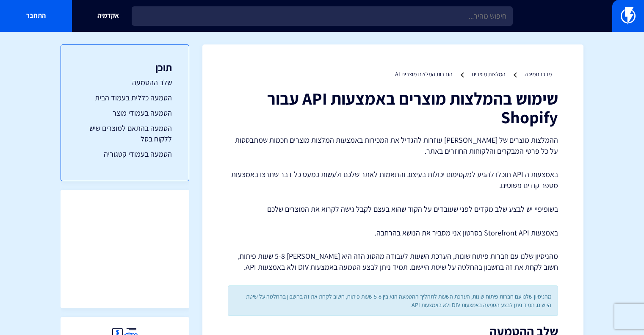  I want to click on h3: תוכן, so click(125, 67).